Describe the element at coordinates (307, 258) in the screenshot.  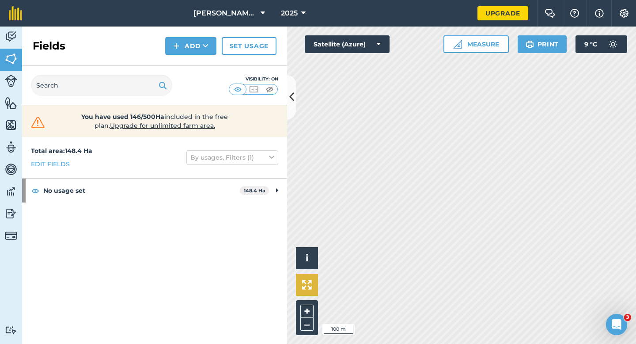
I see `button: i` at that location.